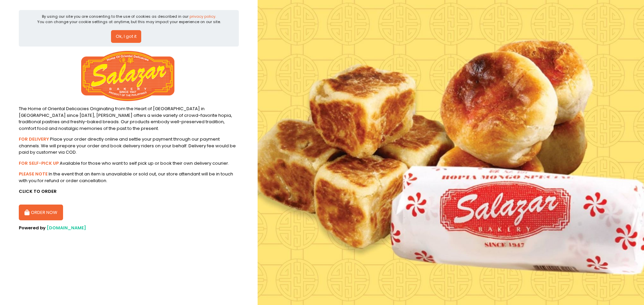 This screenshot has width=644, height=305. I want to click on div: Powered by, so click(129, 228).